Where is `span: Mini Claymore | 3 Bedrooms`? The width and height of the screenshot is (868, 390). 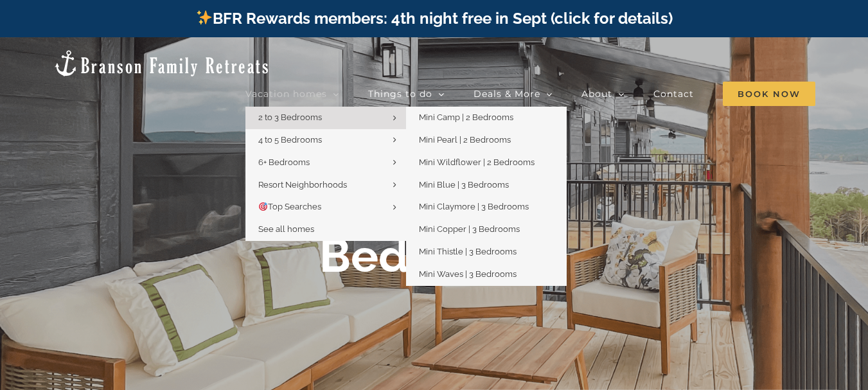 span: Mini Claymore | 3 Bedrooms is located at coordinates (474, 207).